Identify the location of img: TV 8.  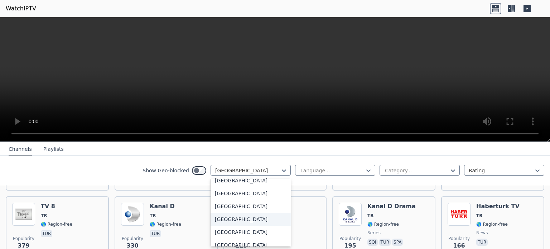
(24, 214).